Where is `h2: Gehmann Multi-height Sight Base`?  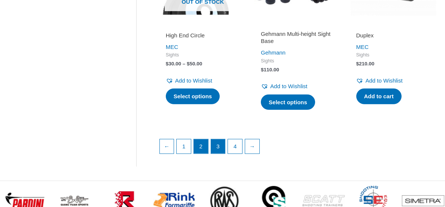
h2: Gehmann Multi-height Sight Base is located at coordinates (298, 37).